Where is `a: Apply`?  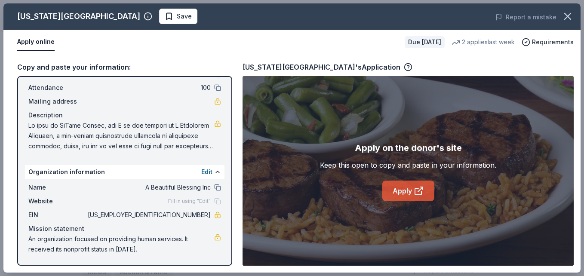
a: Apply is located at coordinates (408, 191).